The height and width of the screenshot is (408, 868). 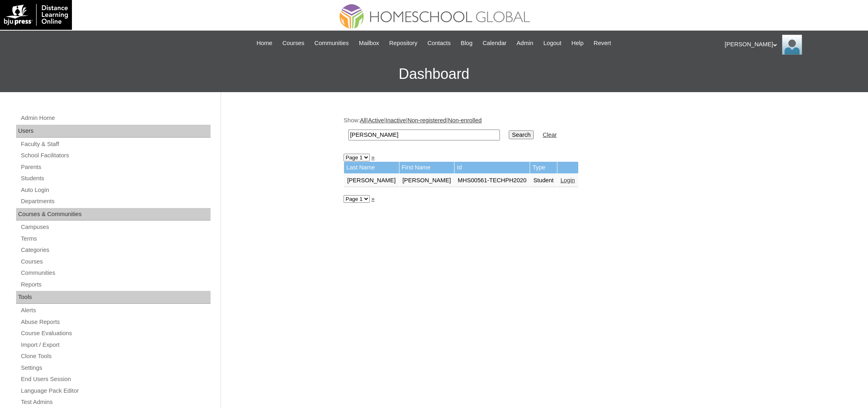 What do you see at coordinates (434, 74) in the screenshot?
I see `h3: Dashboard` at bounding box center [434, 74].